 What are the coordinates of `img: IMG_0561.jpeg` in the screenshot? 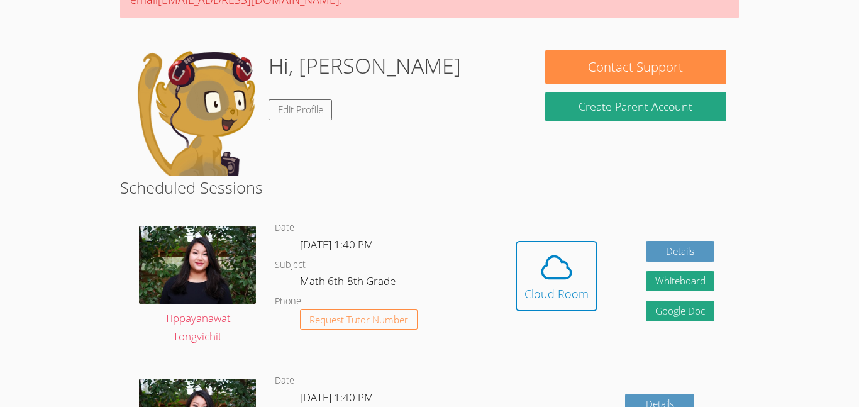 It's located at (197, 265).